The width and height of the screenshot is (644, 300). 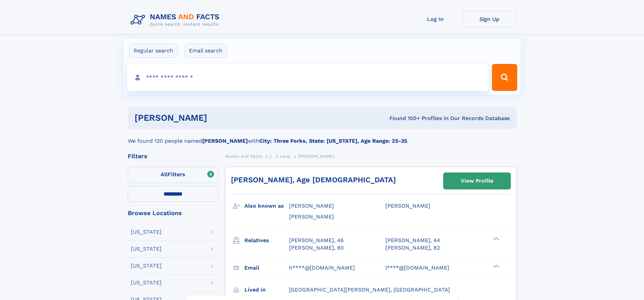 What do you see at coordinates (308, 77) in the screenshot?
I see `input: search input` at bounding box center [308, 77].